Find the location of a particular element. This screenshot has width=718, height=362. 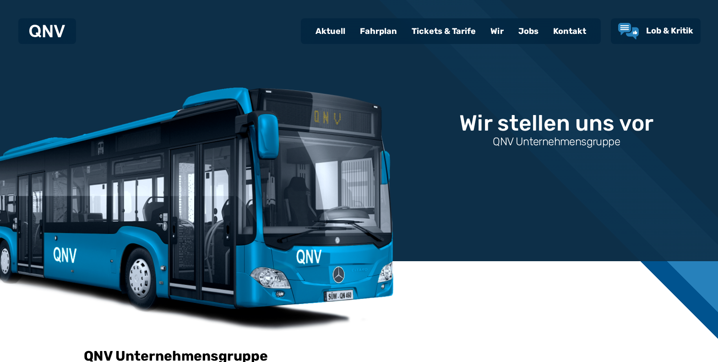

a: Tickets & Tarife is located at coordinates (444, 31).